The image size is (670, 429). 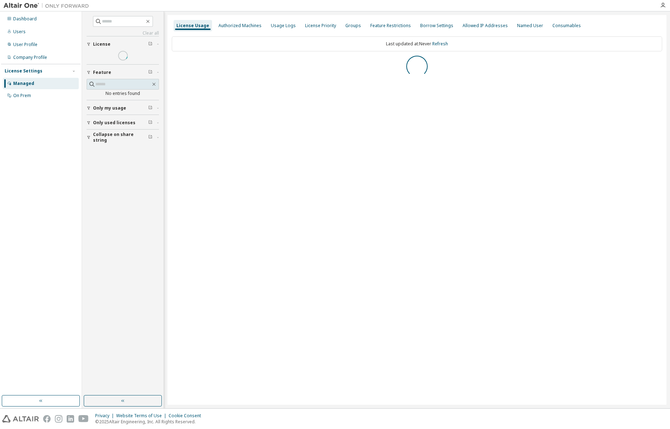 I want to click on p: © 2025 Altair Engineering, Inc. All Rights Reserved., so click(x=150, y=421).